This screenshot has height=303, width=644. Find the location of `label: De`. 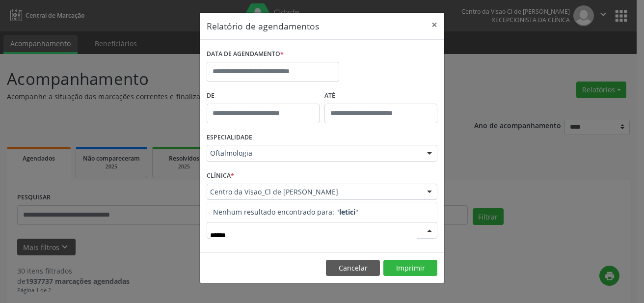

label: De is located at coordinates (263, 96).